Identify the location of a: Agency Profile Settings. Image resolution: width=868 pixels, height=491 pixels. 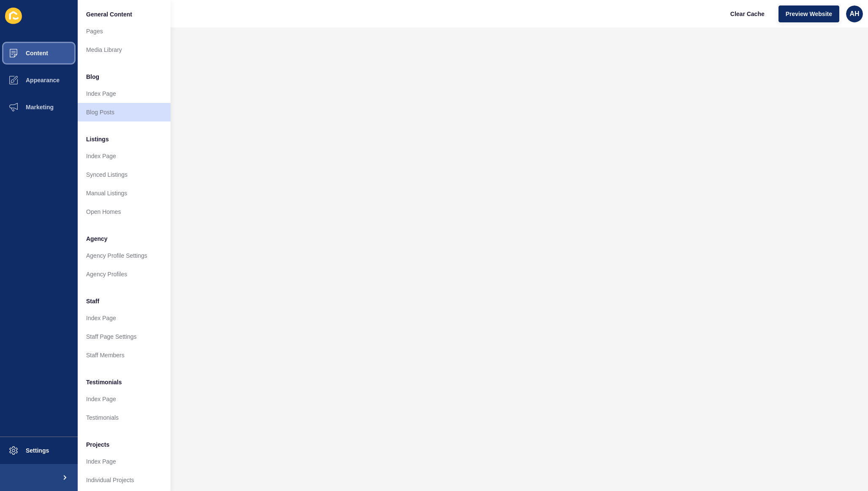
(124, 255).